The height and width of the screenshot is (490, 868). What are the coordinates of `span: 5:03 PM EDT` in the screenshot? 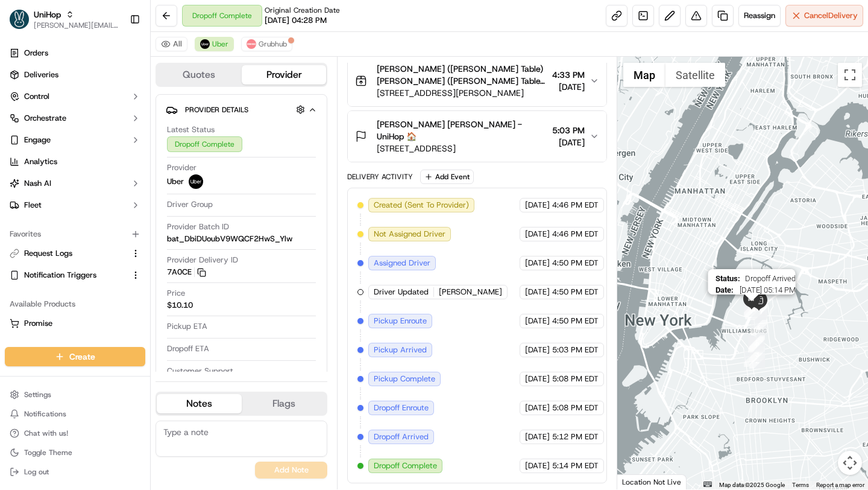 It's located at (575, 350).